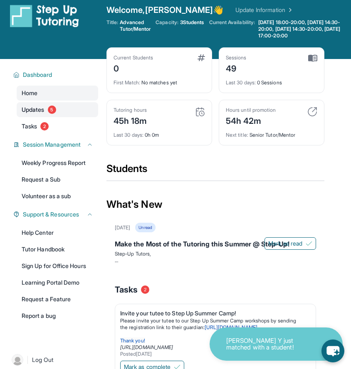  Describe the element at coordinates (43, 360) in the screenshot. I see `span: Log Out` at that location.